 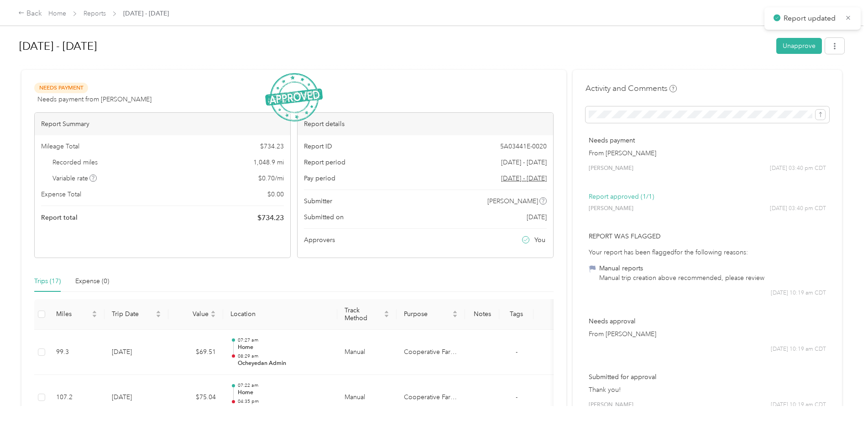 I want to click on th: Trip Date, so click(x=137, y=314).